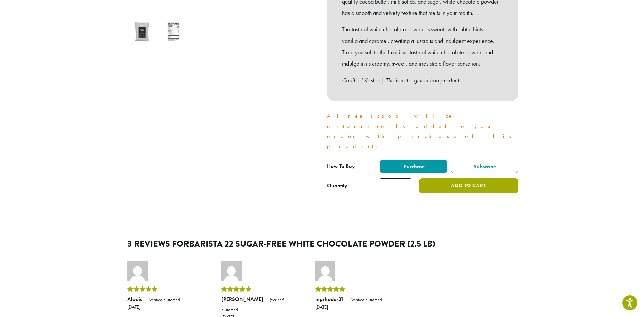  I want to click on img: Barista 22 Sugar-Free White Chocolate Powder (2.5 lb) - Image 2, so click(173, 31).